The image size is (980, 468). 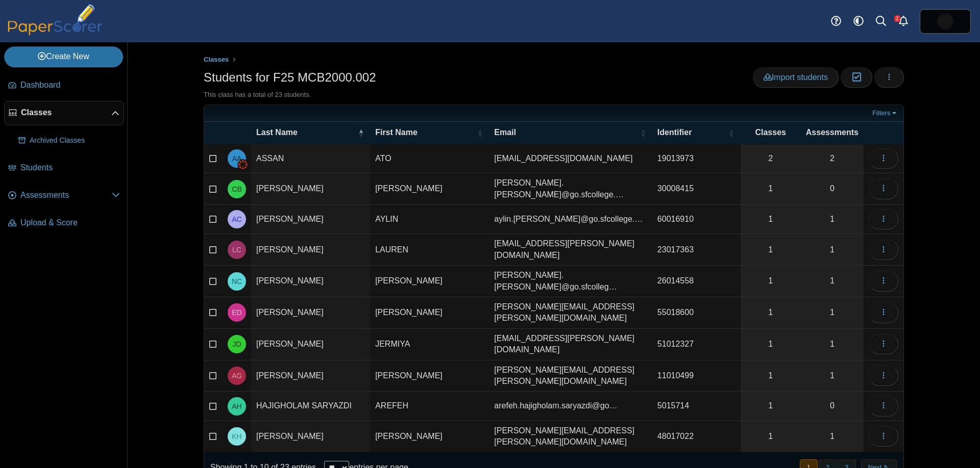 I want to click on span: Import students, so click(x=796, y=77).